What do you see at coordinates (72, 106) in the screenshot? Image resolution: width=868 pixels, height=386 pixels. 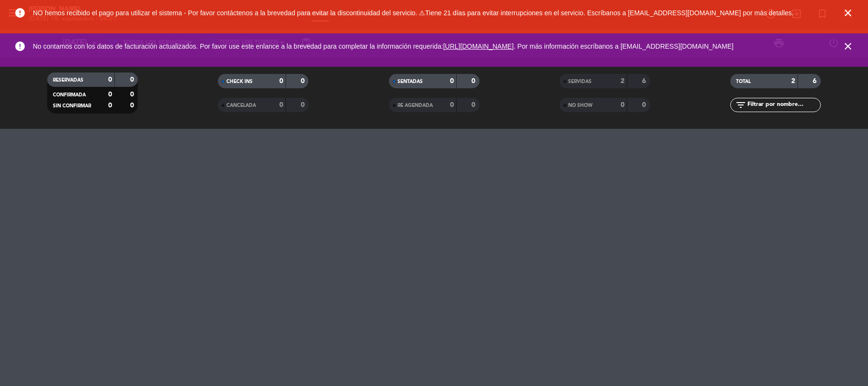 I see `span: SIN CONFIRMAR` at bounding box center [72, 106].